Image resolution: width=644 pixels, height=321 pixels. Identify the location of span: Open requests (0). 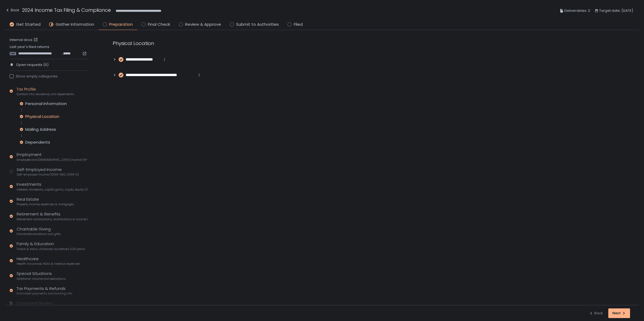
(32, 65).